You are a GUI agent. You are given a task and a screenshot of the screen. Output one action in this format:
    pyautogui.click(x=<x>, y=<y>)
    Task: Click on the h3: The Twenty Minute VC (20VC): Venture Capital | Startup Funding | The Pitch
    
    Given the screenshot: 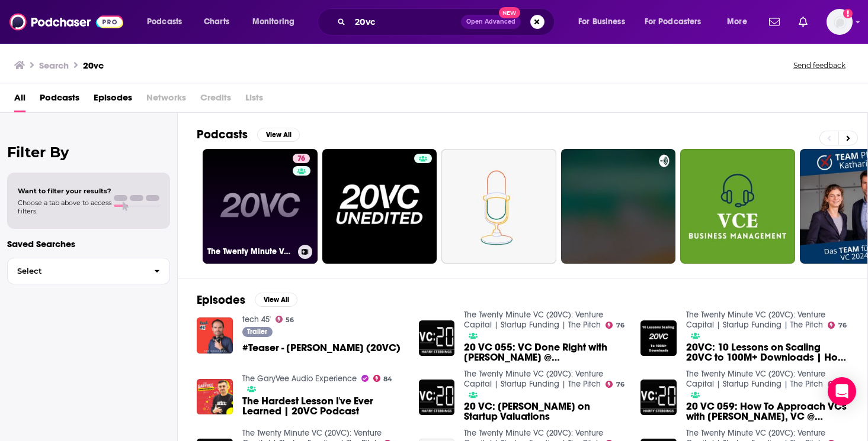 What is the action you would take?
    pyautogui.click(x=250, y=252)
    